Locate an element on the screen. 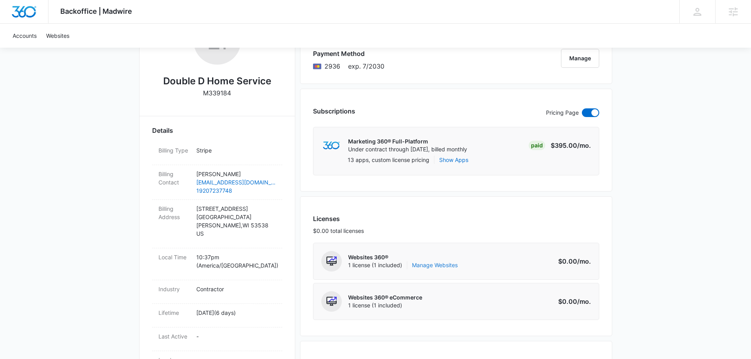 The image size is (751, 359). span: Mastercard ending with is located at coordinates (332, 66).